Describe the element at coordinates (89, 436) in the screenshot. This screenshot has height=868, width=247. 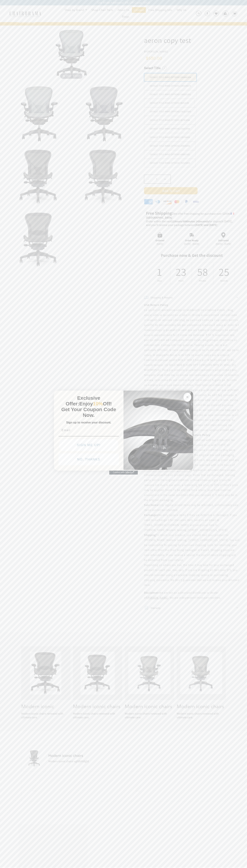
I see `img: underline` at that location.